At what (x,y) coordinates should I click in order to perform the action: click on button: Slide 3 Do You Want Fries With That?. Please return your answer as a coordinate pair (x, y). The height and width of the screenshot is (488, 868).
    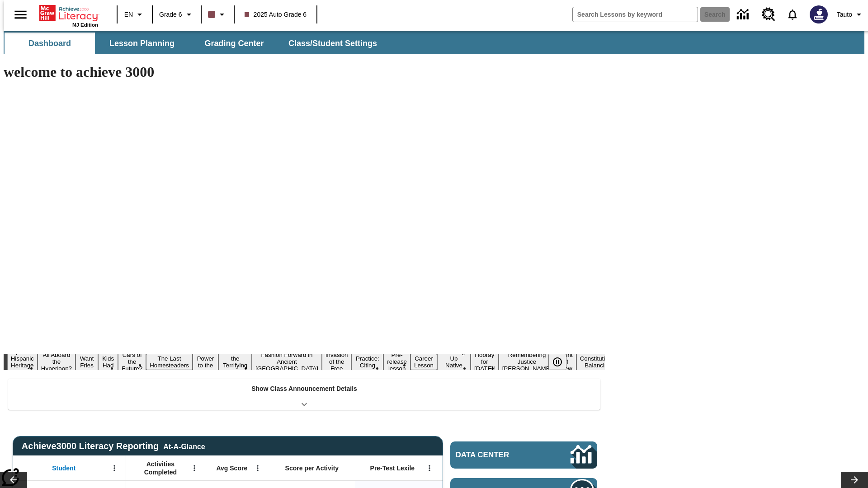
    Looking at the image, I should click on (87, 362).